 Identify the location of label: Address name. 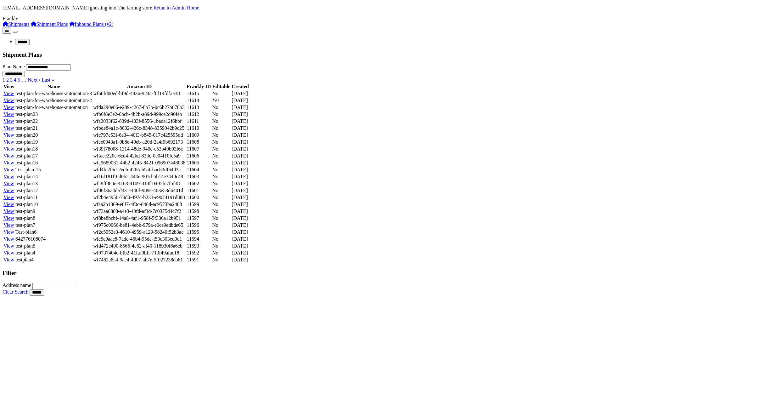
(17, 285).